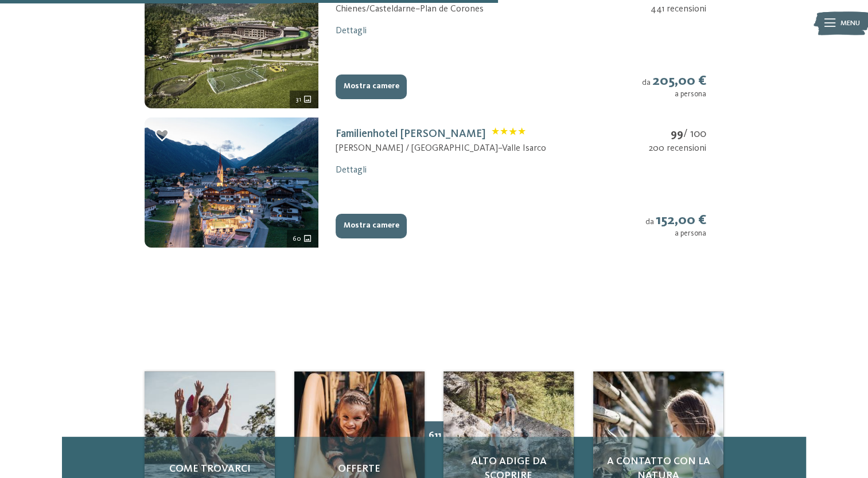  I want to click on span: Offerte, so click(359, 469).